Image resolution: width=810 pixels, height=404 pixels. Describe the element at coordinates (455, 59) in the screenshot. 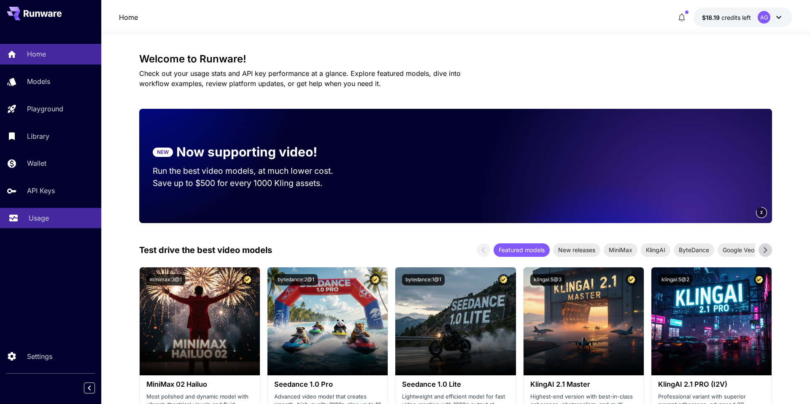

I see `h3: Welcome to Runware!` at that location.